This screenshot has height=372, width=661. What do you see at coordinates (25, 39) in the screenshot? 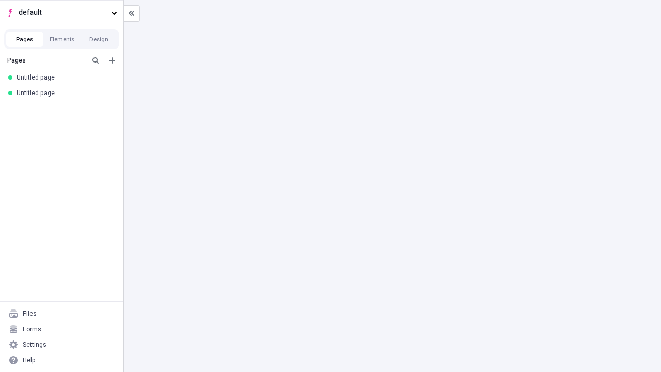
I see `button: Pages` at bounding box center [25, 39].